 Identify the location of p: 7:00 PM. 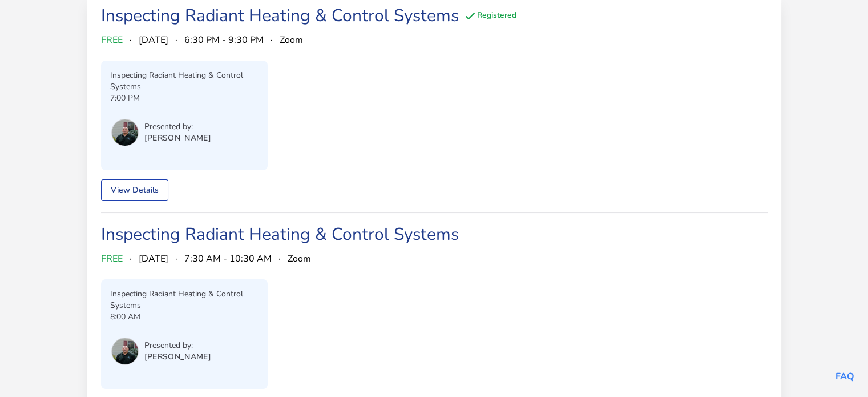
(184, 98).